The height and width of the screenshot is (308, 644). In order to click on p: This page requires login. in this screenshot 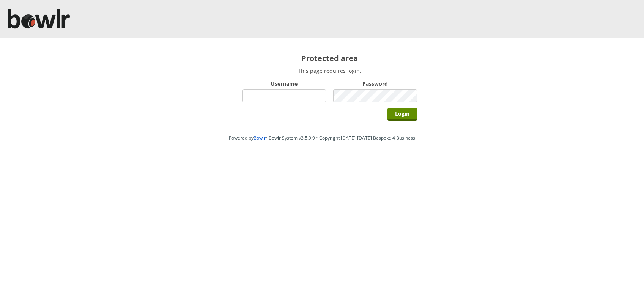, I will do `click(330, 71)`.